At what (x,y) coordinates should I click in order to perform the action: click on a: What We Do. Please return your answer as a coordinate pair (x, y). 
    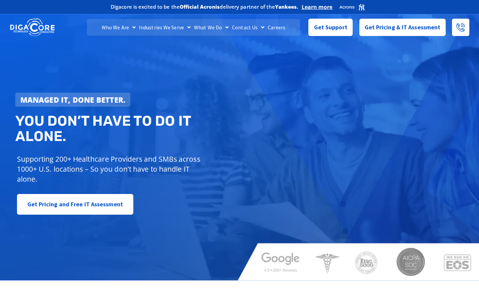
    Looking at the image, I should click on (212, 27).